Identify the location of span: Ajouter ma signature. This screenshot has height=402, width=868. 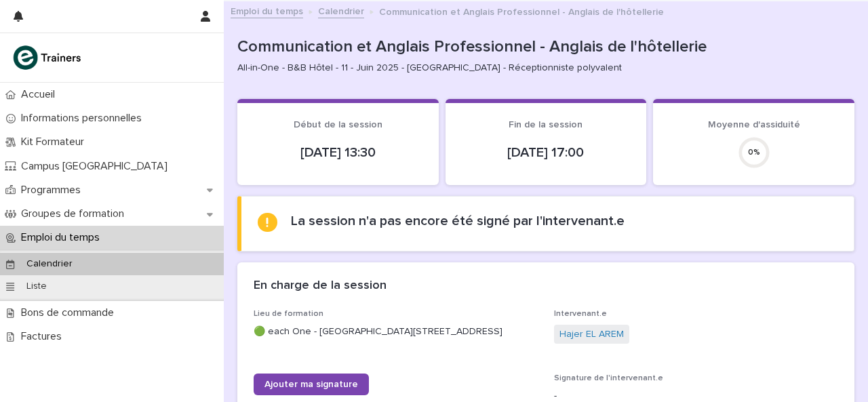
(311, 384).